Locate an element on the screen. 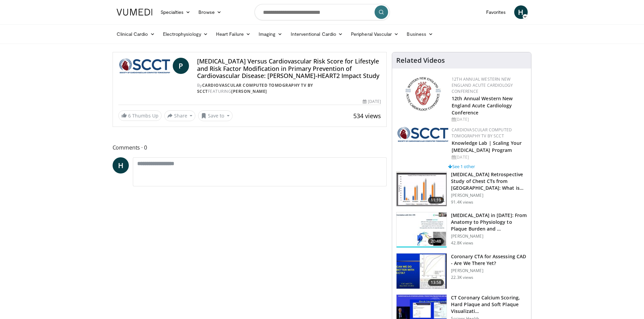 The image size is (644, 319). span: 20:48 is located at coordinates (436, 241).